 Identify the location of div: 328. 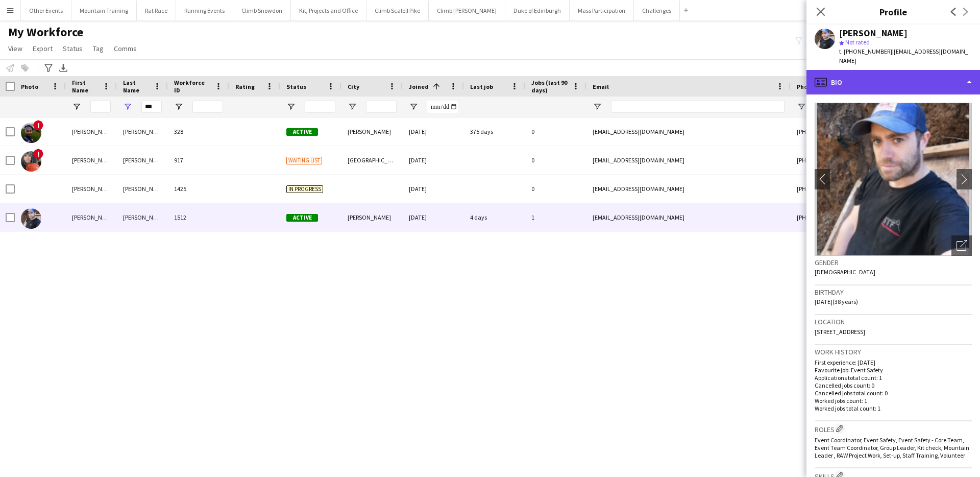
(199, 131).